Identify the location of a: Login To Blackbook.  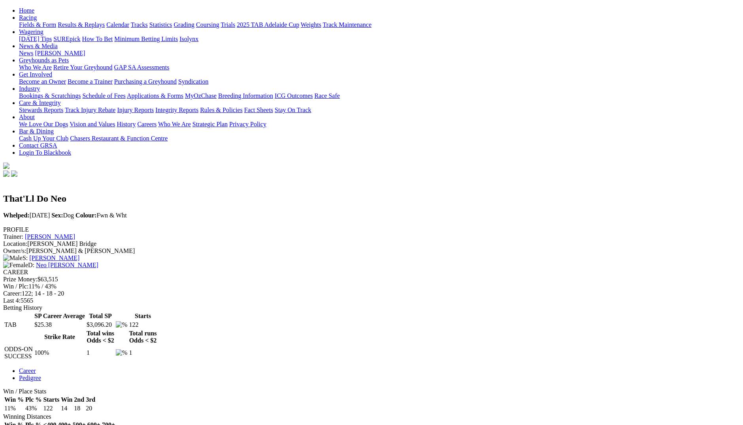
(45, 152).